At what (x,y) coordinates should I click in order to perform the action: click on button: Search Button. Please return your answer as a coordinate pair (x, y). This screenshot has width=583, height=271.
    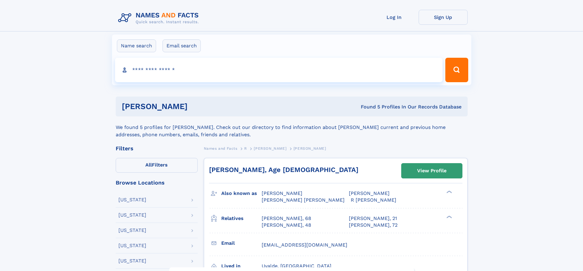
    Looking at the image, I should click on (457, 70).